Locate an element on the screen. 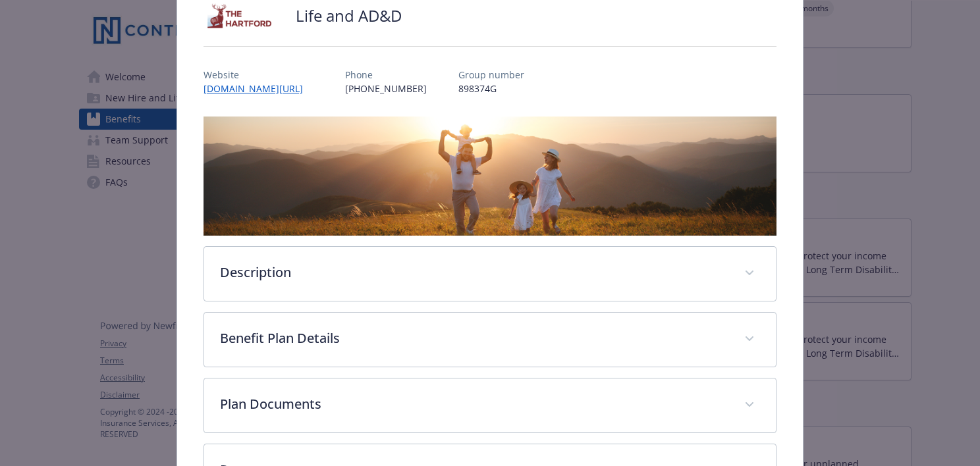 The image size is (980, 466). p: 898374G is located at coordinates (492, 88).